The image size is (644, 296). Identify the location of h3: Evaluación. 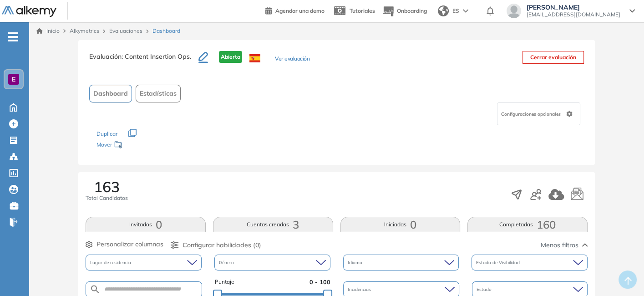
(144, 61).